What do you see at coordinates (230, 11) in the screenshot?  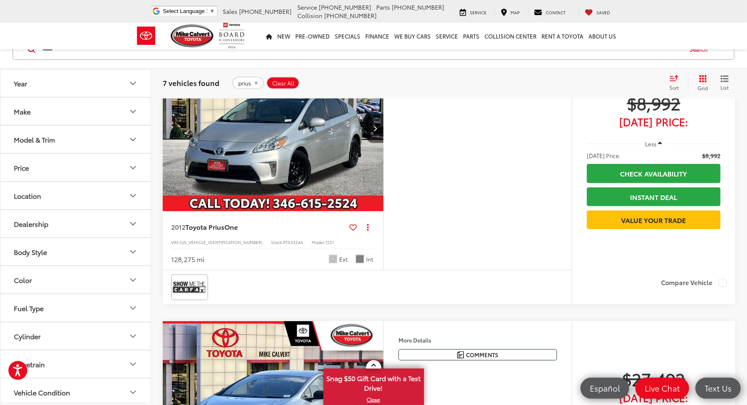 I see `span: Sales` at bounding box center [230, 11].